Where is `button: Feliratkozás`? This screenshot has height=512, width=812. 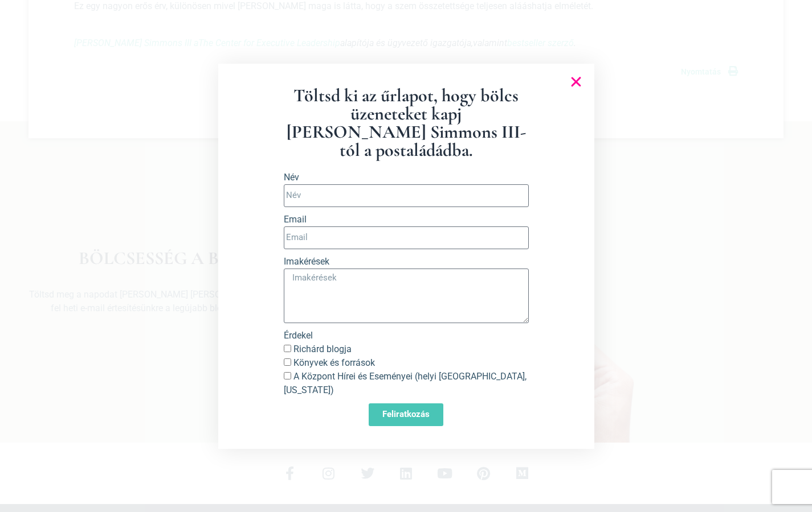
button: Feliratkozás is located at coordinates (405, 415).